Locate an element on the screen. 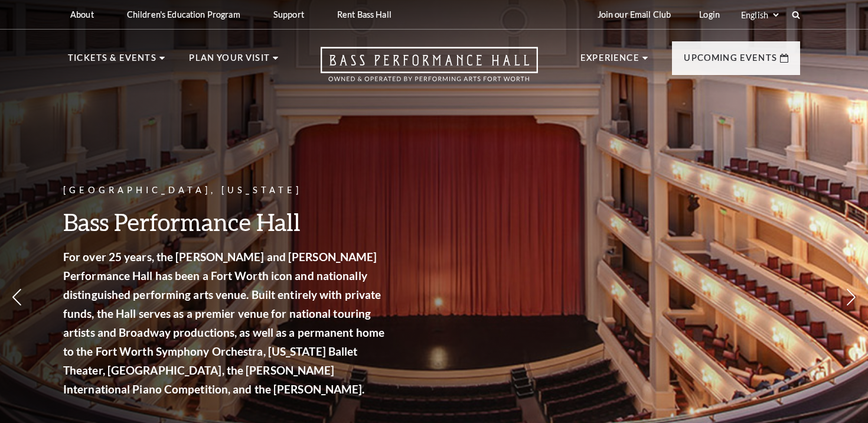  p: Experience is located at coordinates (610, 61).